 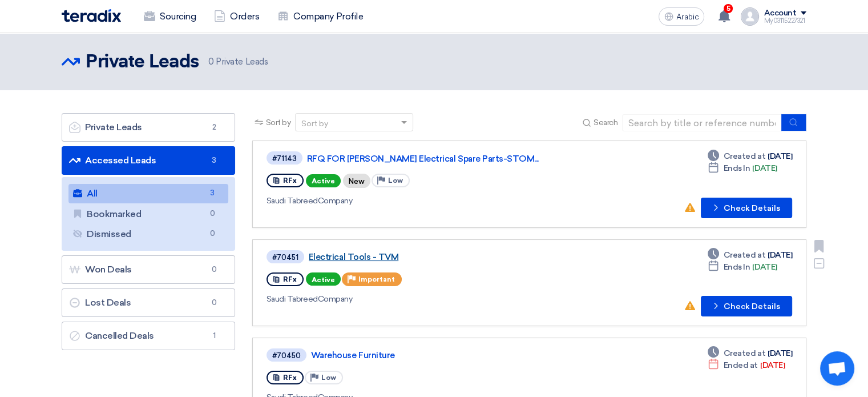 I want to click on font: New, so click(x=357, y=181).